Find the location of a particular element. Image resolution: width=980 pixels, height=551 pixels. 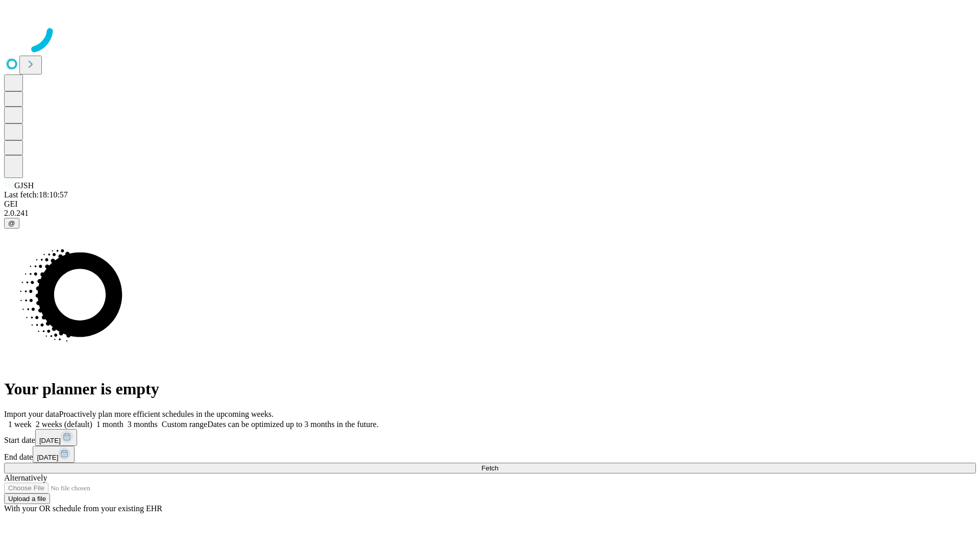

span: With your OR schedule from your existing EHR is located at coordinates (83, 508).